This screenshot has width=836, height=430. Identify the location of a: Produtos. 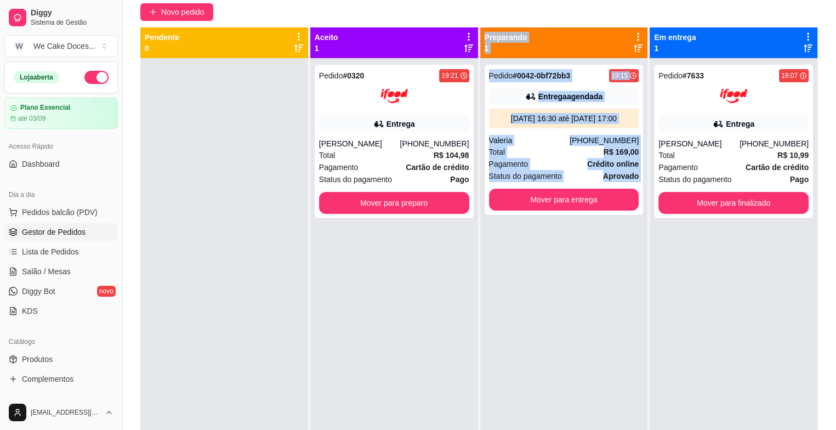
(61, 359).